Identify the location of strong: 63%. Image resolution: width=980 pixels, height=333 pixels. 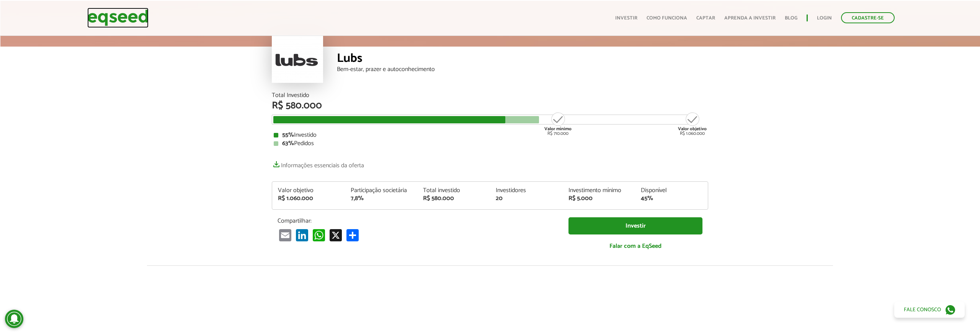
(288, 143).